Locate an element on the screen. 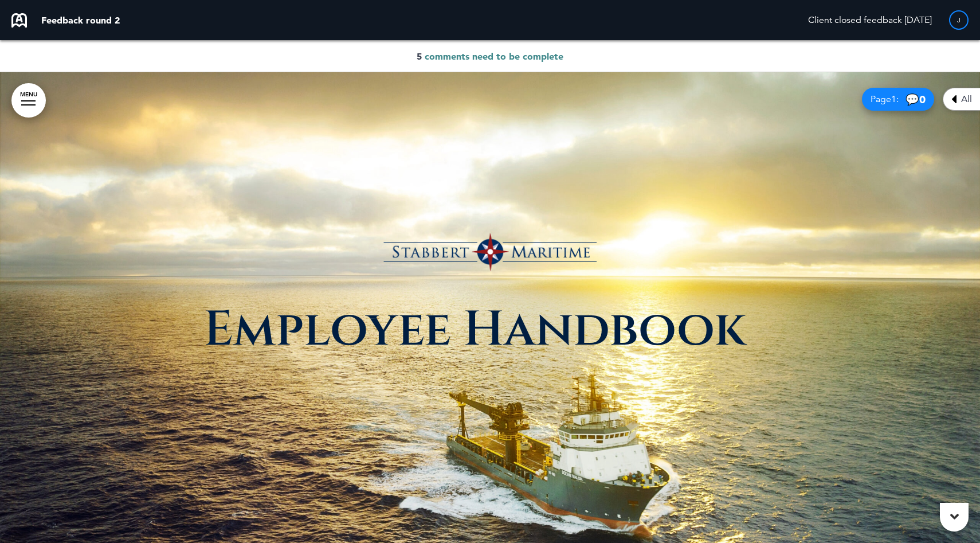 The height and width of the screenshot is (543, 980). span: 0 is located at coordinates (923, 99).